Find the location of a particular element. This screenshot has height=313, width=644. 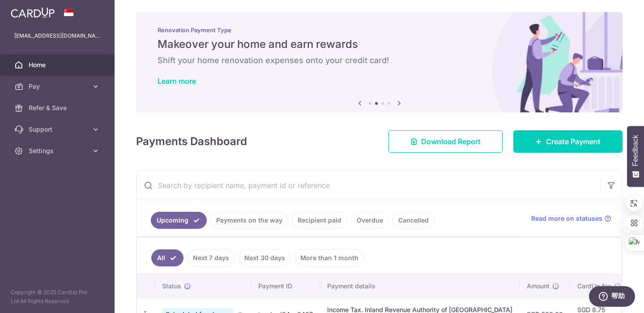

span: Refer & Save is located at coordinates (58, 108).